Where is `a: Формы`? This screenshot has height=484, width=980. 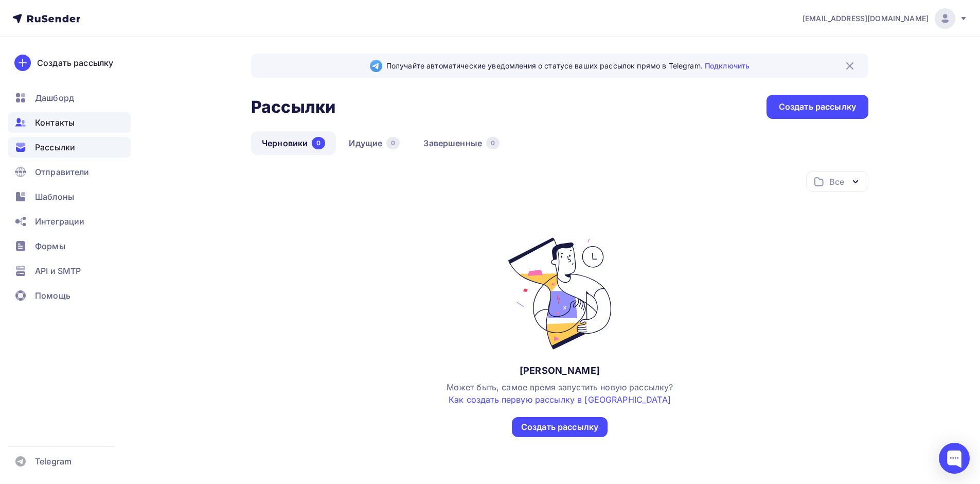
a: Формы is located at coordinates (69, 246).